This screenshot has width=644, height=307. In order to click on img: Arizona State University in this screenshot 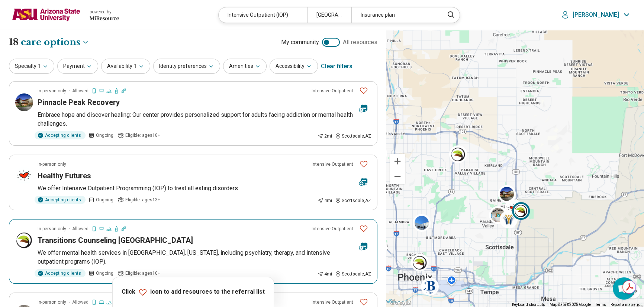, I will do `click(46, 15)`.